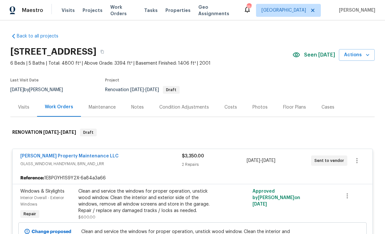 The height and width of the screenshot is (234, 385). Describe the element at coordinates (193, 156) in the screenshot. I see `span: $3,350.00` at that location.